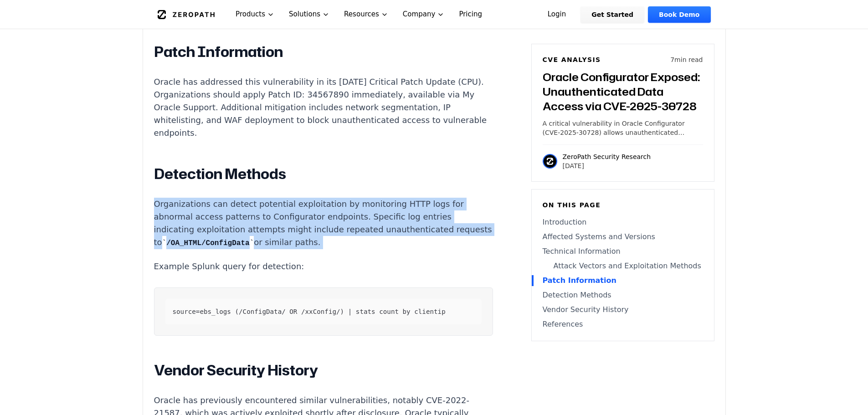  I want to click on h6: CVE Analysis, so click(572, 60).